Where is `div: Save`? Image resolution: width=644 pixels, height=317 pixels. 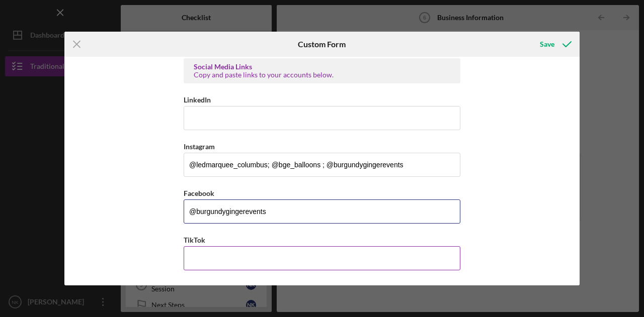 div: Save is located at coordinates (547, 44).